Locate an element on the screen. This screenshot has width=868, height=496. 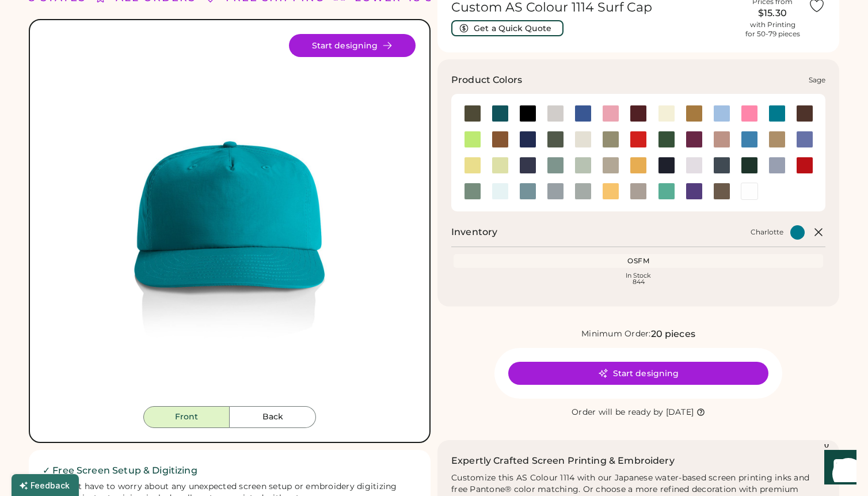
button: Front is located at coordinates (186, 417).